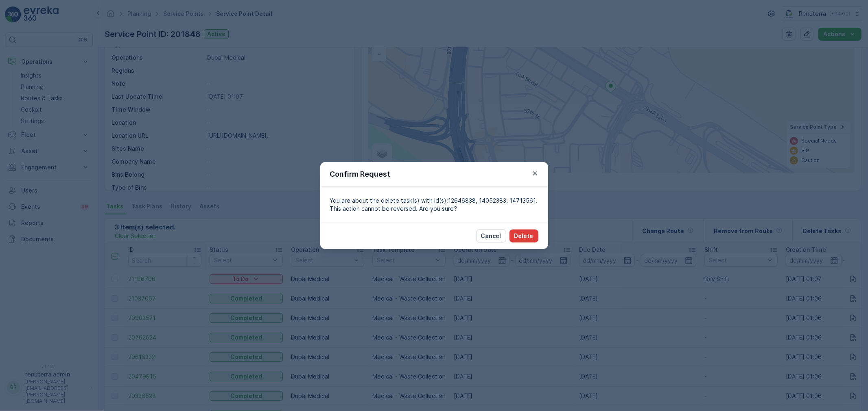  I want to click on button: Cancel, so click(491, 236).